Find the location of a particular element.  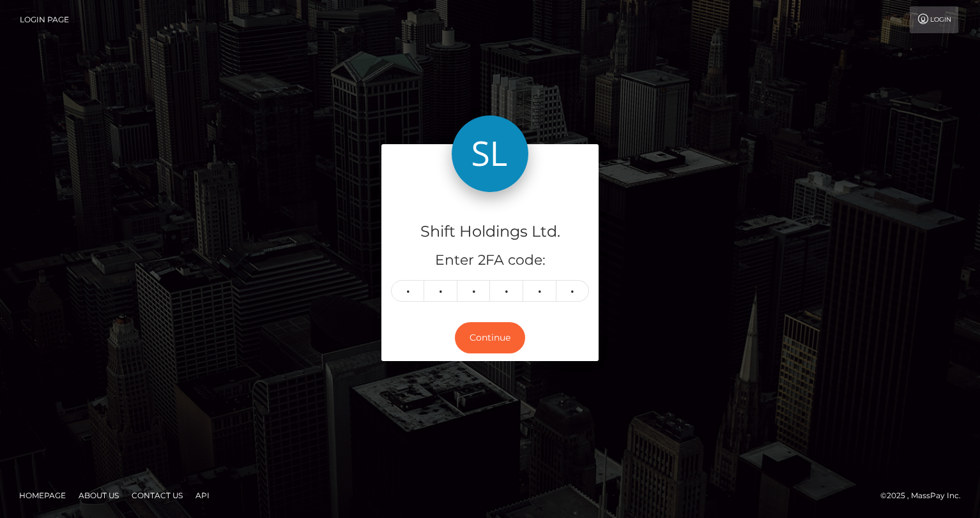

h5: Enter 2FA code: is located at coordinates (490, 260).